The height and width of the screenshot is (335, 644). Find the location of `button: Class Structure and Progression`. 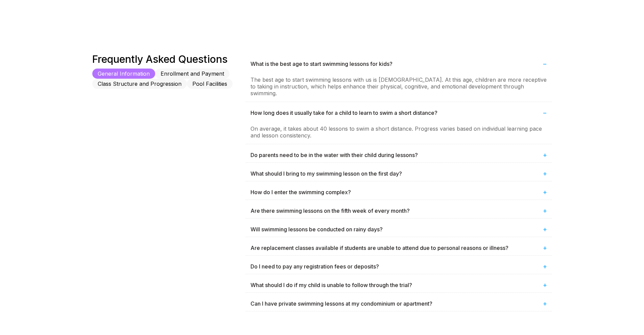

button: Class Structure and Progression is located at coordinates (140, 84).